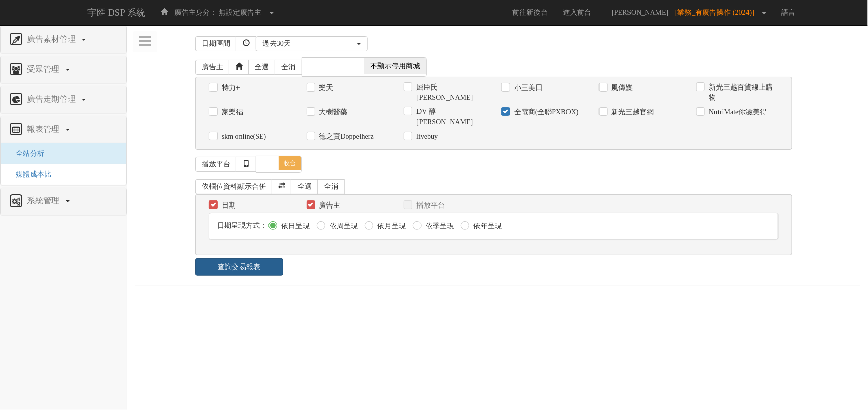 The height and width of the screenshot is (410, 868). Describe the element at coordinates (63, 70) in the screenshot. I see `a: 受眾管理` at that location.